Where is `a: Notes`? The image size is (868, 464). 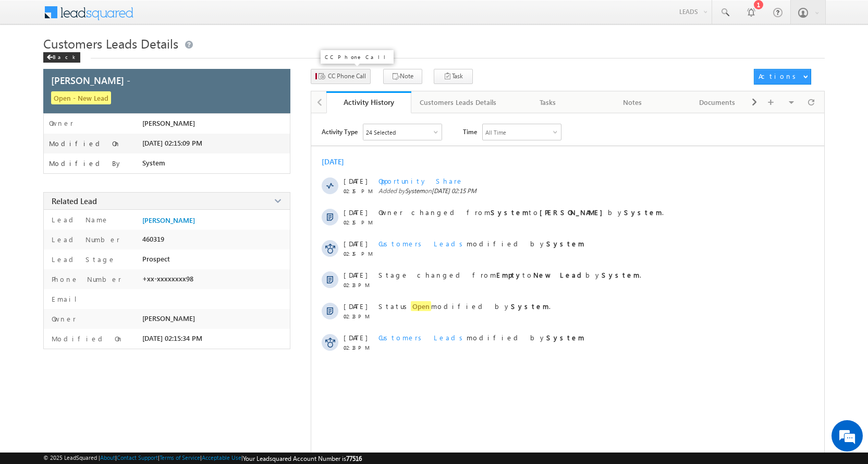
a: Notes is located at coordinates (633, 102).